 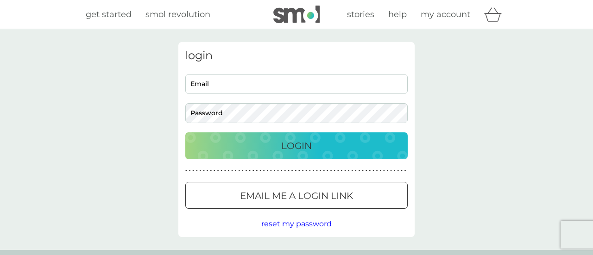 What do you see at coordinates (397, 14) in the screenshot?
I see `a: help` at bounding box center [397, 14].